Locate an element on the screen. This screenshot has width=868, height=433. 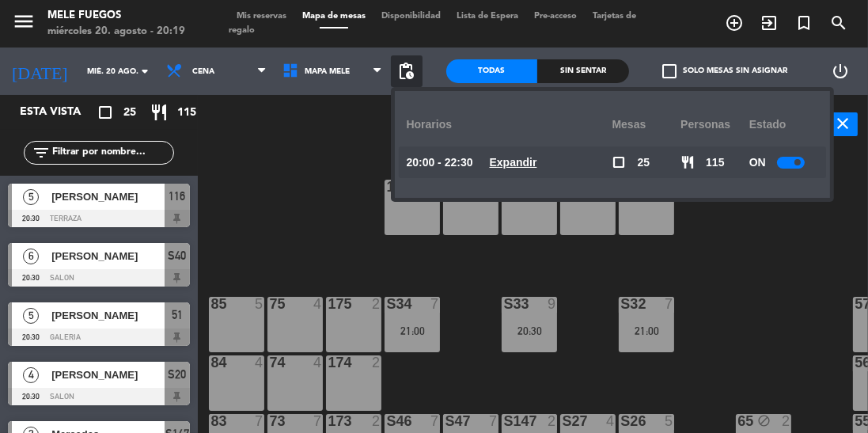
div: 73 is located at coordinates (269, 421).